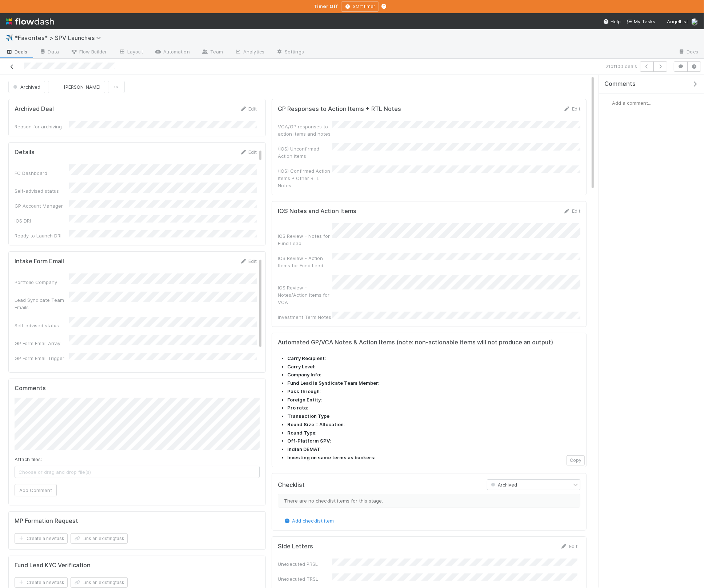 The image size is (704, 588). What do you see at coordinates (39, 261) in the screenshot?
I see `h5: Intake Form Email` at bounding box center [39, 261].